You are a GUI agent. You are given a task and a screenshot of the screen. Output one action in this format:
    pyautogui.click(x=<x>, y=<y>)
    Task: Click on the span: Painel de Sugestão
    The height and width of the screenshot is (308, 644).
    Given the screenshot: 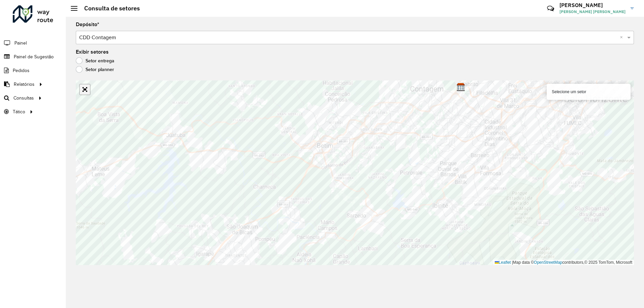 What is the action you would take?
    pyautogui.click(x=33, y=57)
    